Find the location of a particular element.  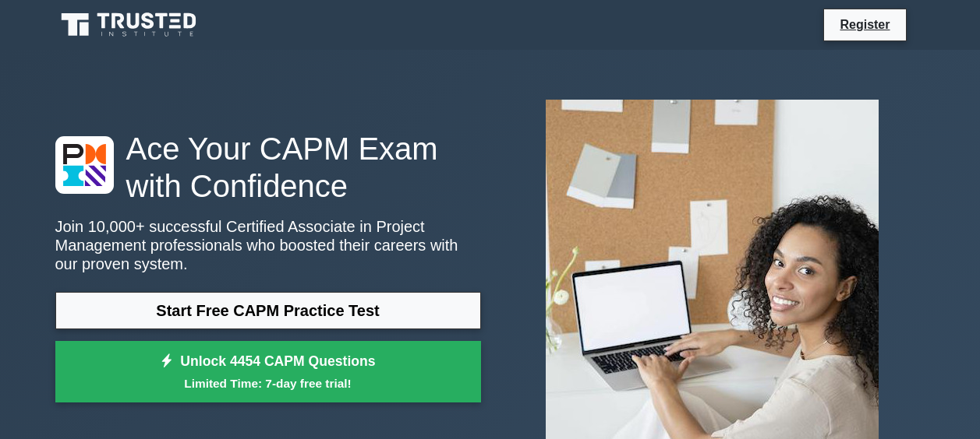

a: Start Free CAPM Practice Test is located at coordinates (268, 311).